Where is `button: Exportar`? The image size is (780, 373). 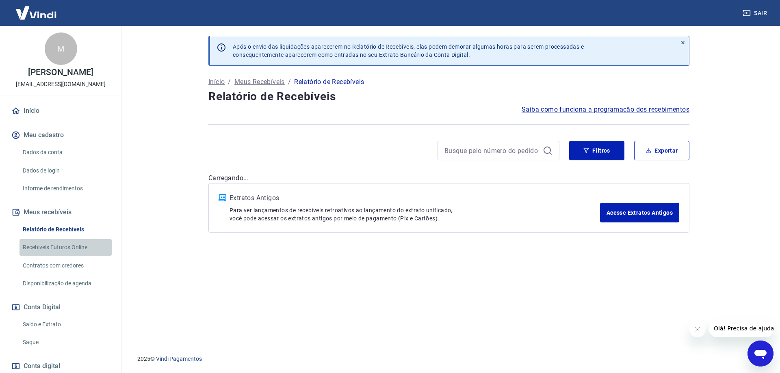
button: Exportar is located at coordinates (662, 151).